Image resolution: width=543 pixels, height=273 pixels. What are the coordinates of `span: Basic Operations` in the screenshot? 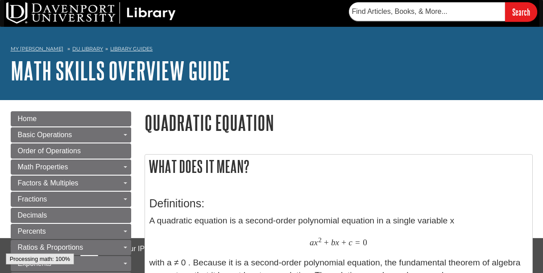 It's located at (45, 134).